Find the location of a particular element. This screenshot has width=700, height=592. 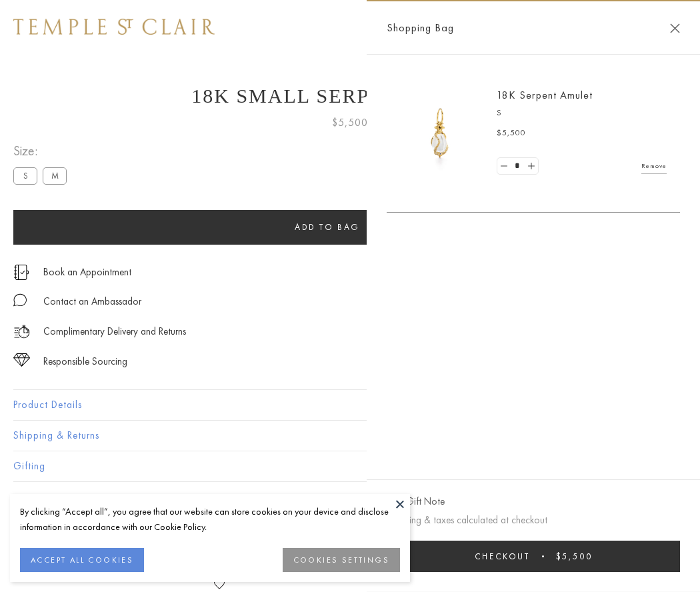

button: Add to bag is located at coordinates (327, 227).